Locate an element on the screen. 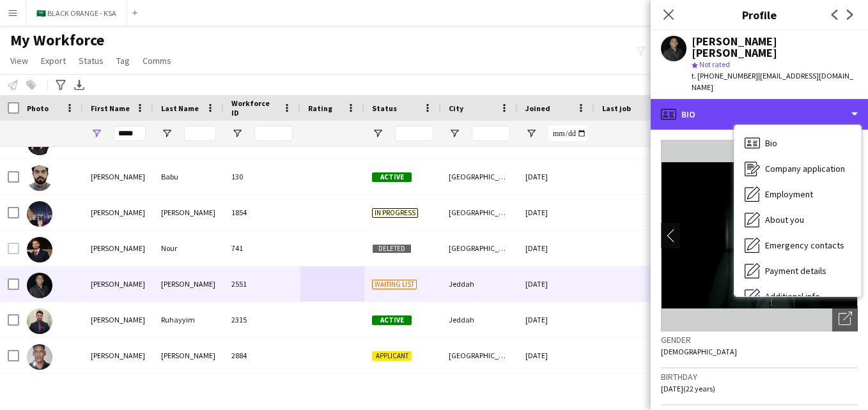 Image resolution: width=868 pixels, height=410 pixels. span: Bio is located at coordinates (771, 143).